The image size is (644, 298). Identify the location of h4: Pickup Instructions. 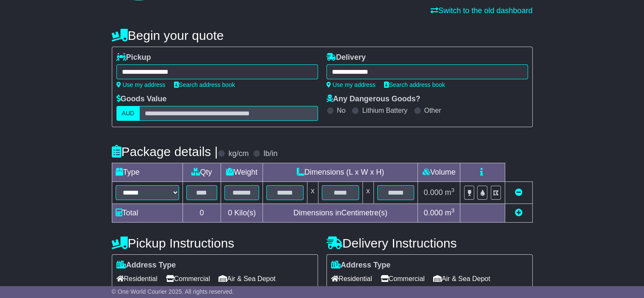
(215, 243).